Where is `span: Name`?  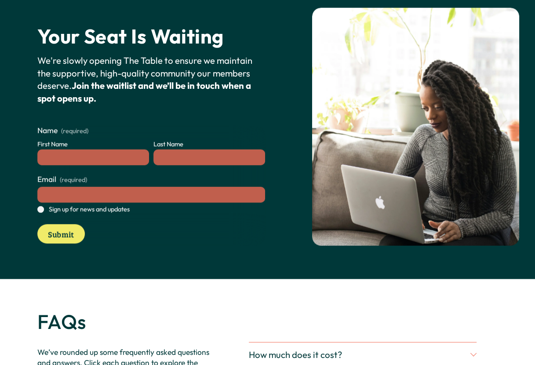 span: Name is located at coordinates (47, 130).